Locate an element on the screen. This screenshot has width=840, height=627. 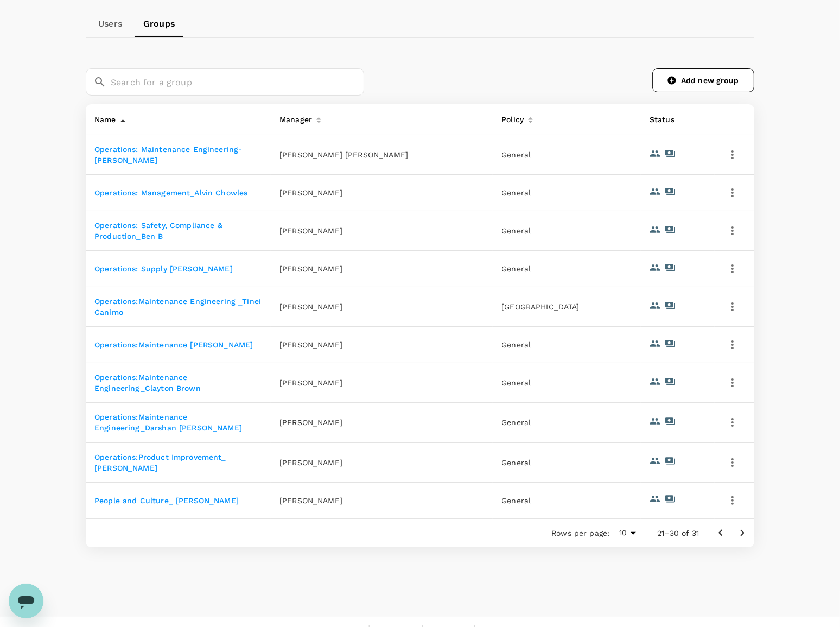
div: Name is located at coordinates (103, 117).